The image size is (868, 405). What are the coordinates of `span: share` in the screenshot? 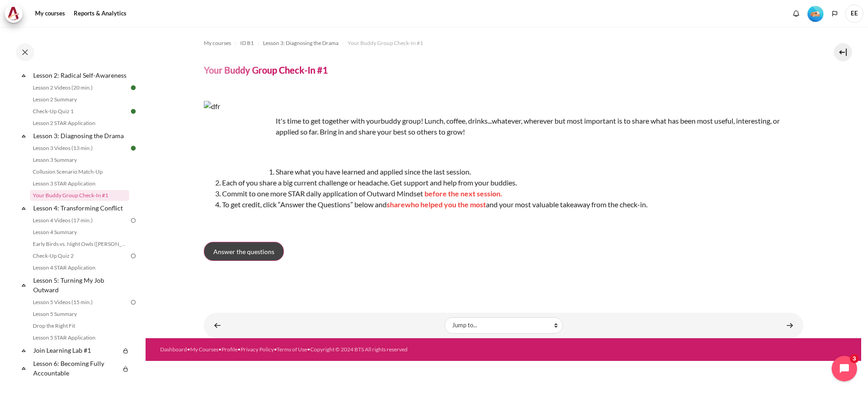 It's located at (396, 204).